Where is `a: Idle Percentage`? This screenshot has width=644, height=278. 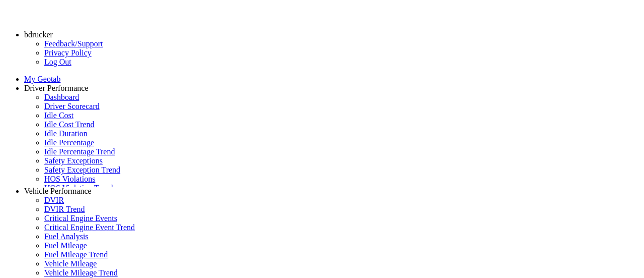 a: Idle Percentage is located at coordinates (69, 142).